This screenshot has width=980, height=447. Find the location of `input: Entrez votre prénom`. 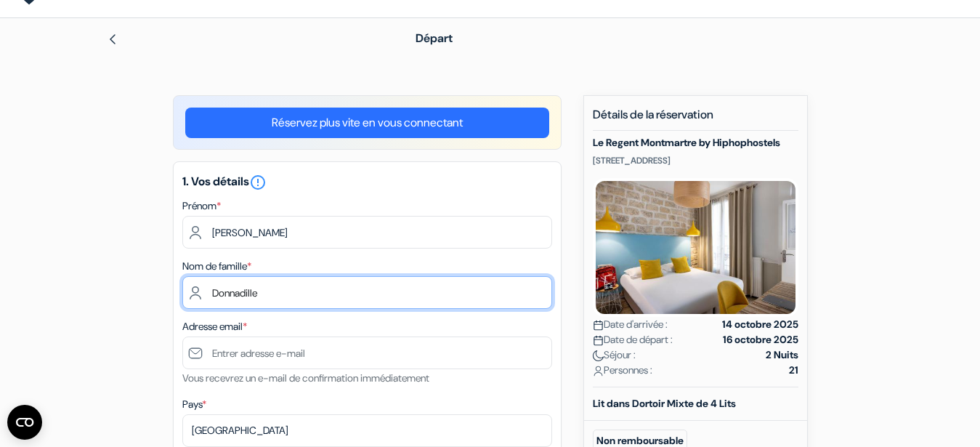

input: Entrez votre prénom is located at coordinates (367, 232).